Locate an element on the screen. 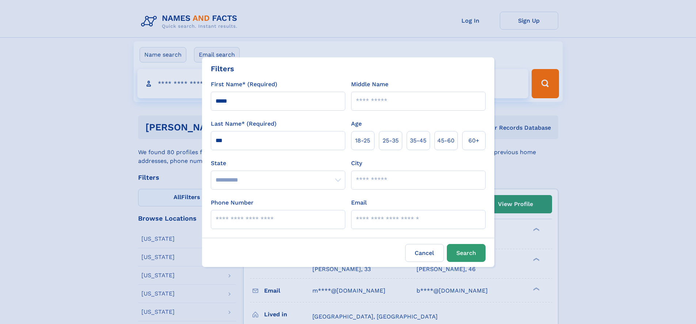 The width and height of the screenshot is (696, 324). label: Middle Name is located at coordinates (370, 84).